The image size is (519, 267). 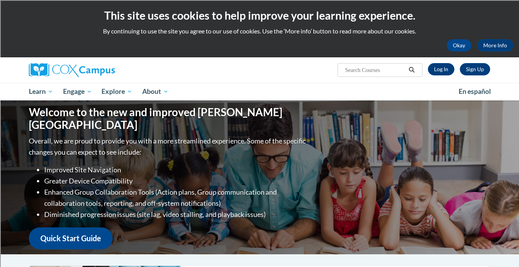 I want to click on a: Cox Campus, so click(x=102, y=70).